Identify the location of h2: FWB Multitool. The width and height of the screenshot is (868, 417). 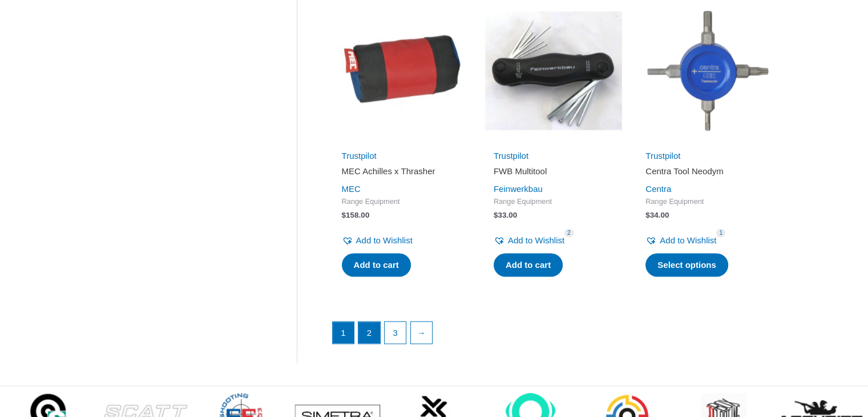
(554, 171).